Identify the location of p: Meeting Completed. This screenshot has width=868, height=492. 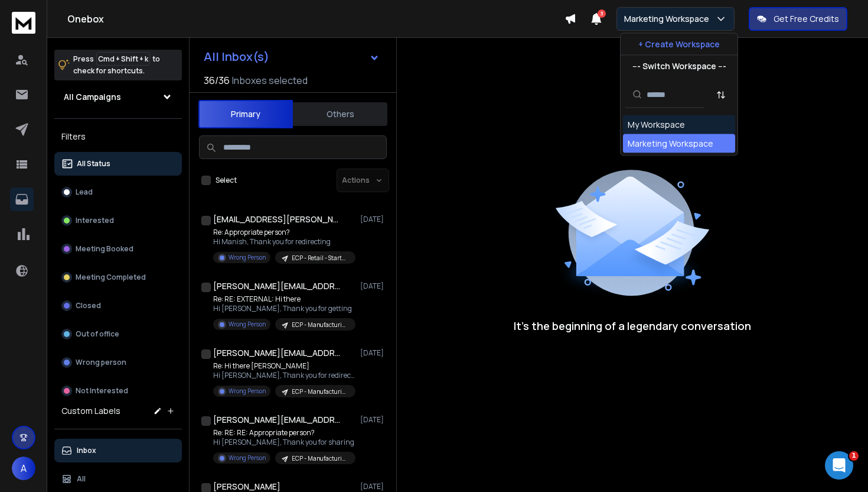
(110, 277).